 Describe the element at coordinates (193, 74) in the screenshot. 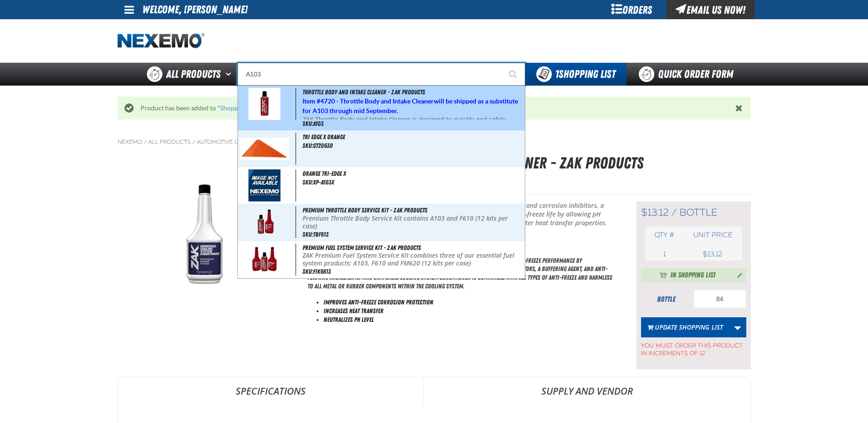

I see `span: All Products` at that location.